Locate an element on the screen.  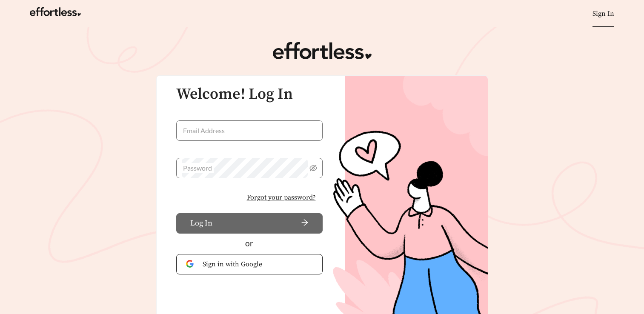
button: Forgot your password? is located at coordinates (281, 197).